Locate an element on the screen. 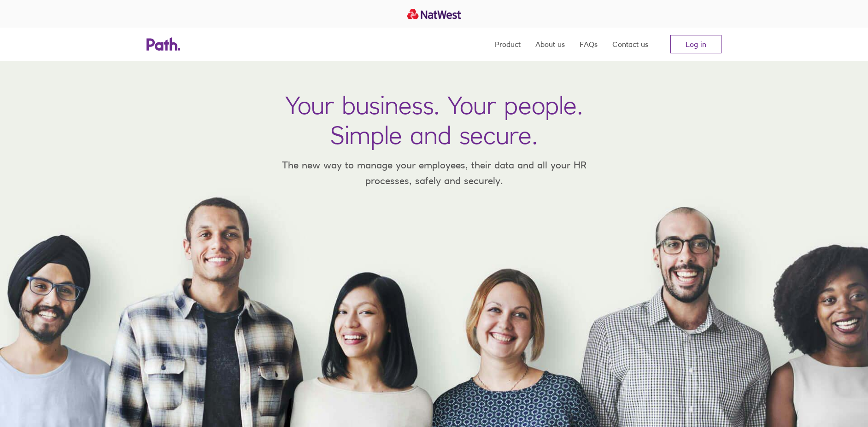  a: Log in is located at coordinates (695, 44).